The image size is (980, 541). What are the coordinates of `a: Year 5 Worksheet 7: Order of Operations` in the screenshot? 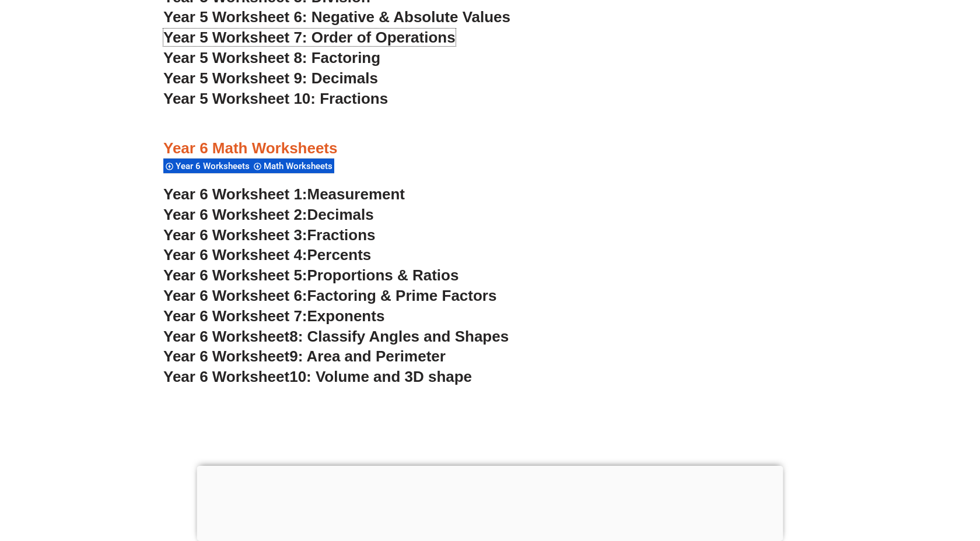 It's located at (309, 37).